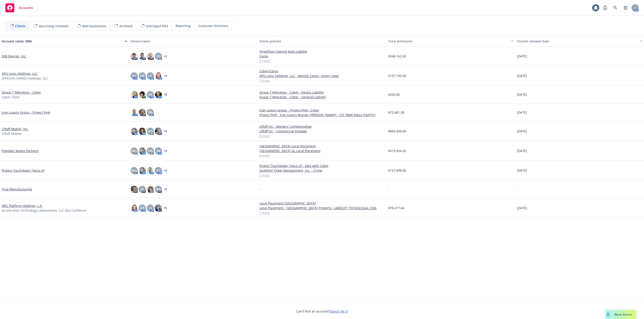  I want to click on a: Spotlight Ticket Management, Inc. - Crime, so click(322, 171).